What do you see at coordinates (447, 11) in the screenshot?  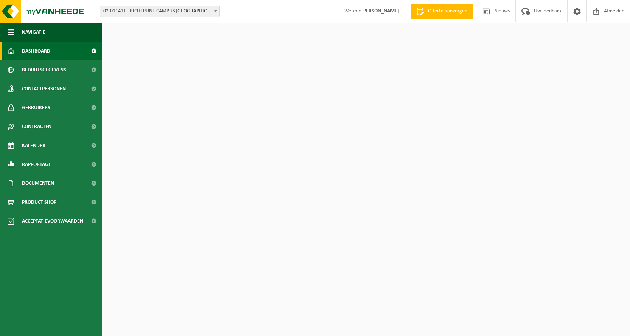 I see `span: Offerte aanvragen` at bounding box center [447, 11].